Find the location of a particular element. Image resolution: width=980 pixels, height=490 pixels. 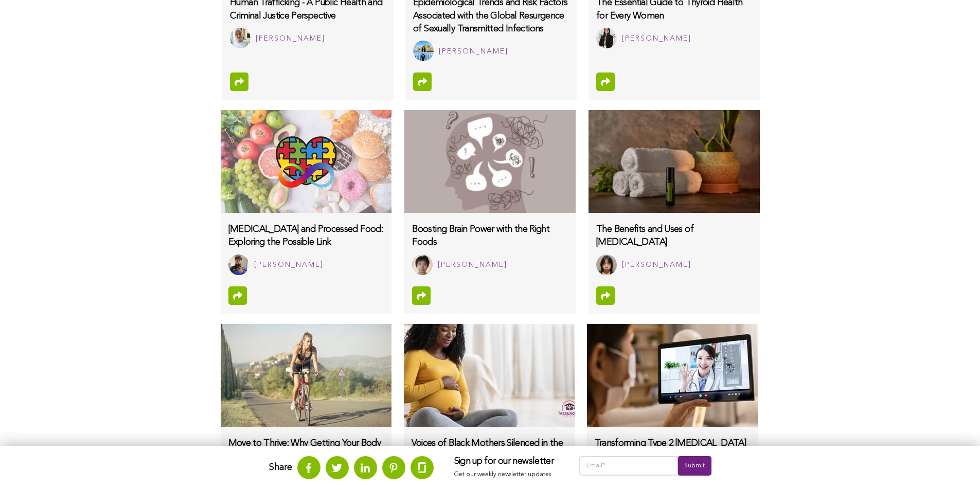

img: Hung Lam is located at coordinates (607, 265).